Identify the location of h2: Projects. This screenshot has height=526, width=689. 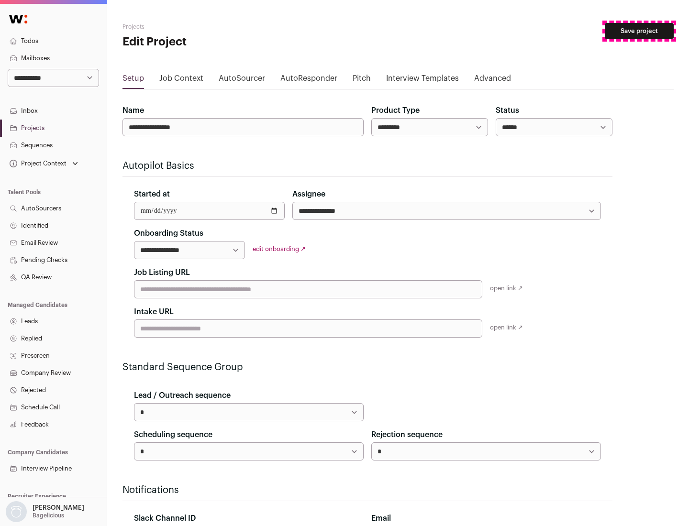
(214, 27).